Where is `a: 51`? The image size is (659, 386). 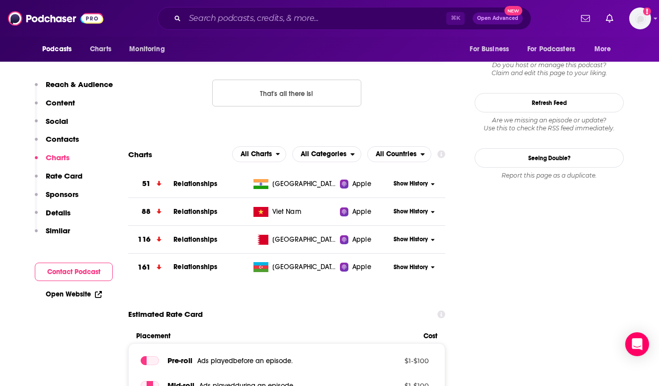
a: 51 is located at coordinates (151, 183).